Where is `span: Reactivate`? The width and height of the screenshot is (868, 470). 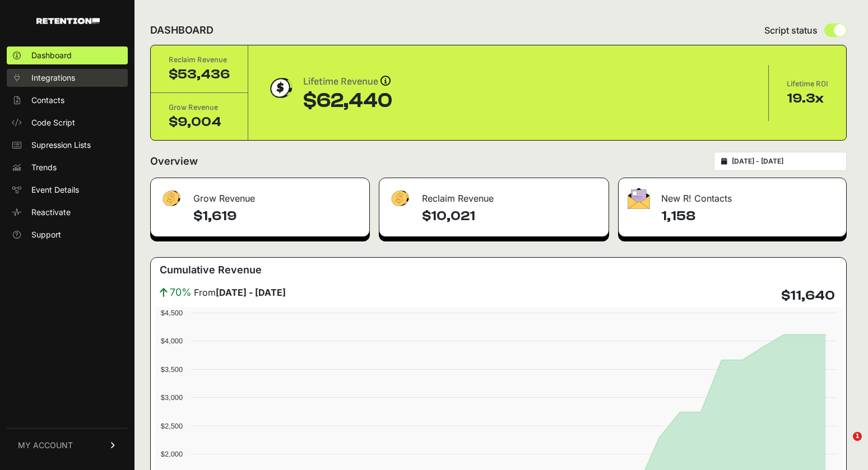 span: Reactivate is located at coordinates (51, 212).